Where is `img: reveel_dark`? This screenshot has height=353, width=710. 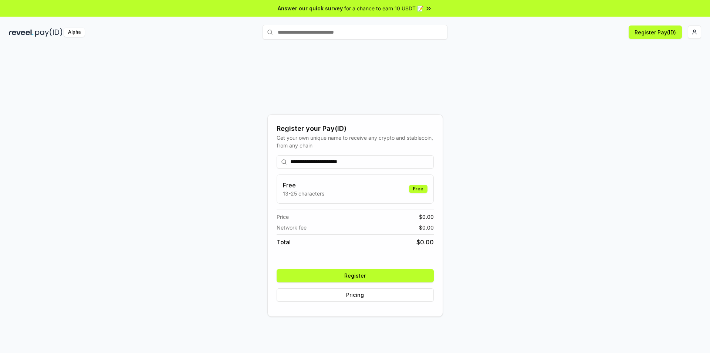 img: reveel_dark is located at coordinates (21, 32).